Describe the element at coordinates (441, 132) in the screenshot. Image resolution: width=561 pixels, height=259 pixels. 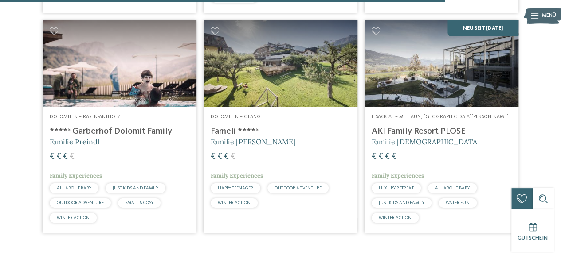
I see `h4: AKI Family Resort PLOSE` at that location.